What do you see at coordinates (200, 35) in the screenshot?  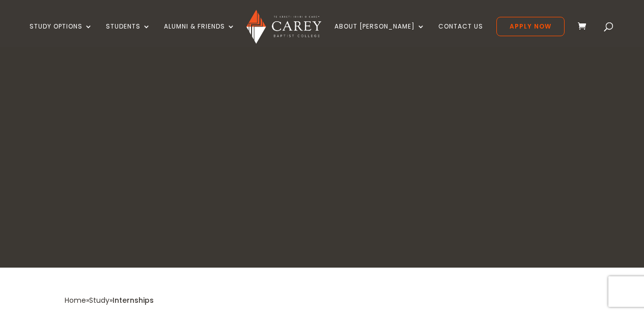 I see `a: Alumni & Friends` at bounding box center [200, 35].